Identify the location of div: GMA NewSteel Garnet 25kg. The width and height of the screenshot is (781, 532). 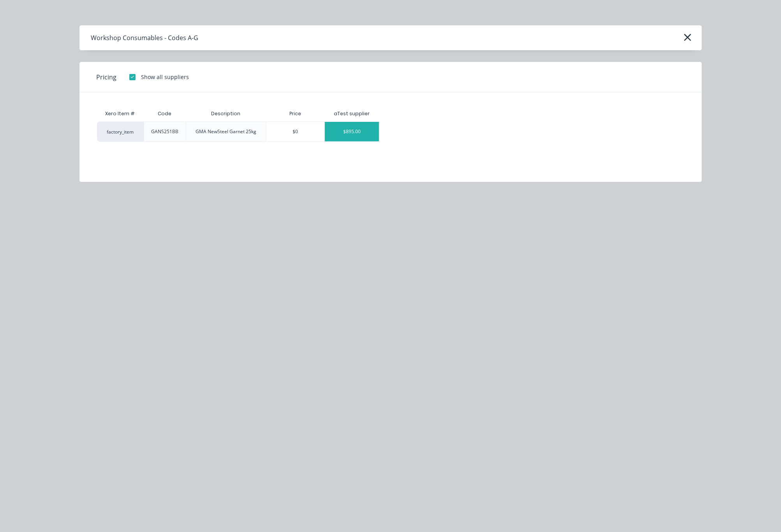
(226, 132).